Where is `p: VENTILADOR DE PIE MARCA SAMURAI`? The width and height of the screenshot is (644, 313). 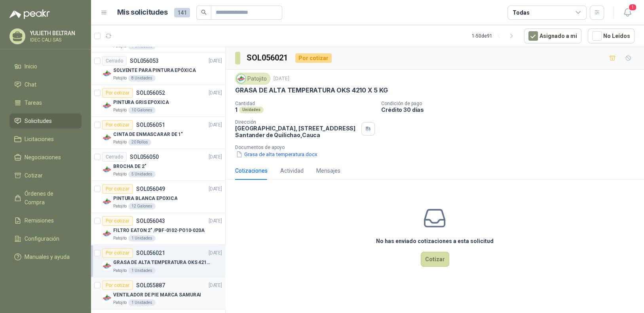 p: VENTILADOR DE PIE MARCA SAMURAI is located at coordinates (157, 294).